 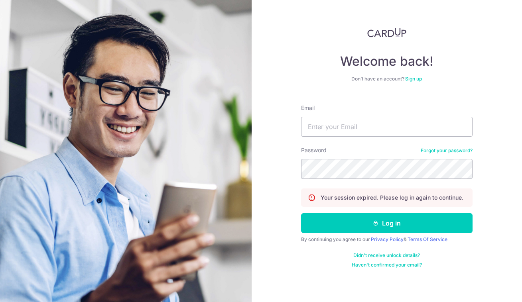 I want to click on div: Don’t have an account?, so click(x=387, y=79).